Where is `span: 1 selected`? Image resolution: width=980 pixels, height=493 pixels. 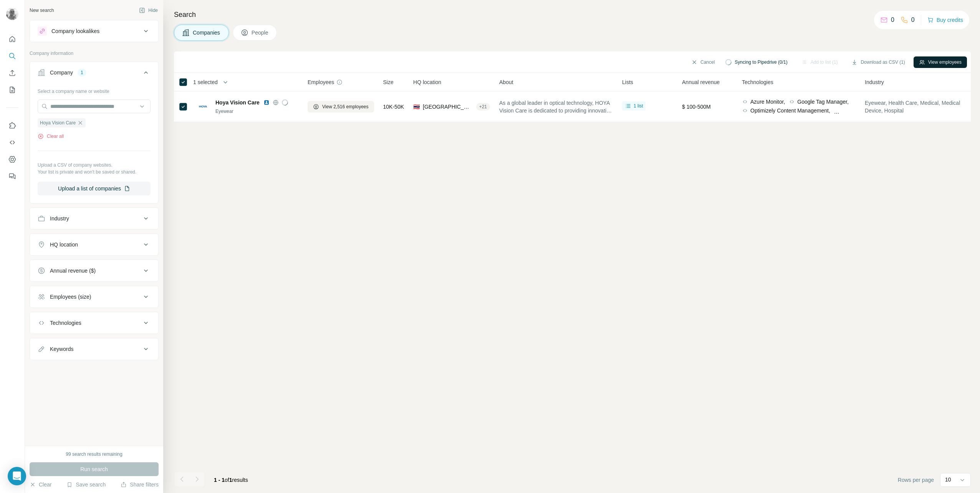 span: 1 selected is located at coordinates (205, 82).